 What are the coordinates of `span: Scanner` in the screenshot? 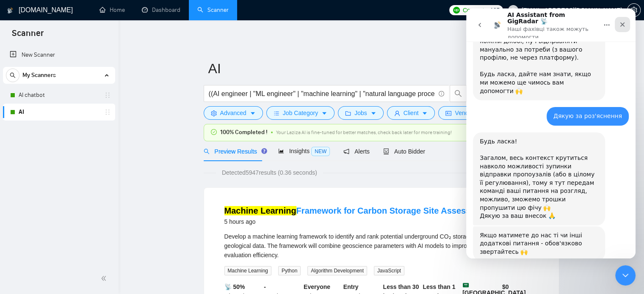 It's located at (28, 36).